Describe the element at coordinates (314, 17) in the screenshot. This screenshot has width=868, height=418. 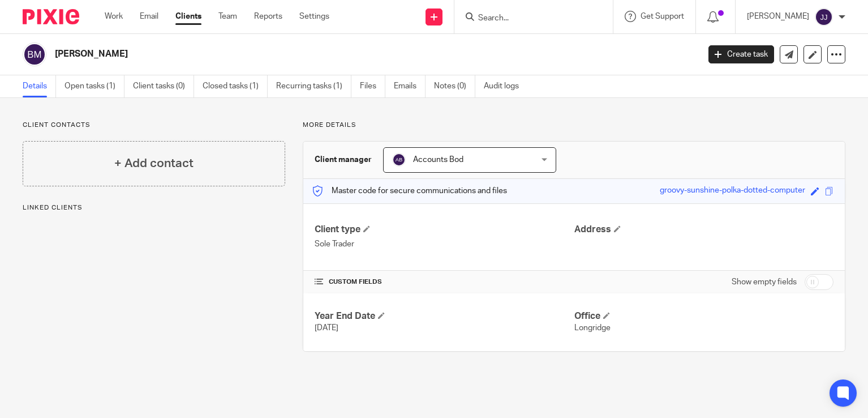
I see `a: Settings` at that location.